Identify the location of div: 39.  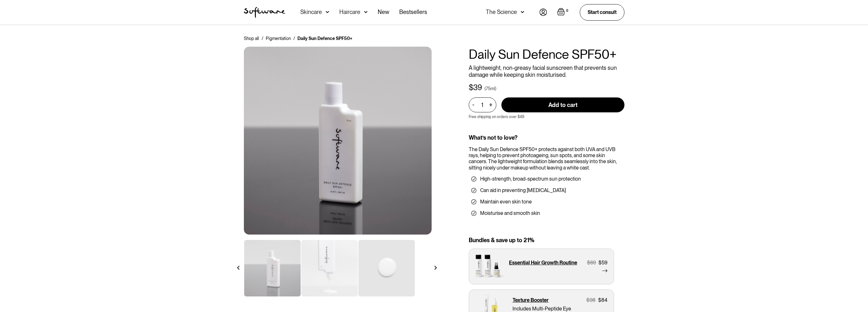
(477, 87).